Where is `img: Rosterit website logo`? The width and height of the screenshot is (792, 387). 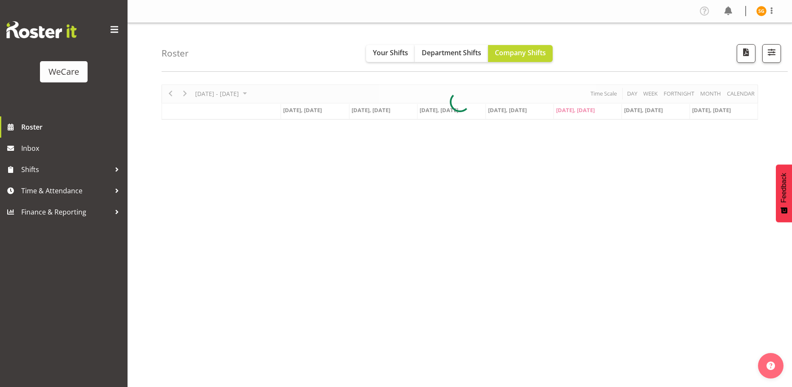 img: Rosterit website logo is located at coordinates (41, 30).